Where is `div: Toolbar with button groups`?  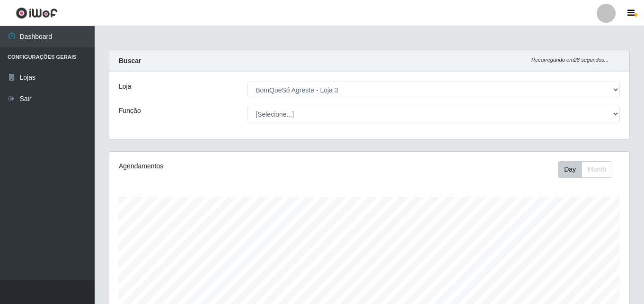 div: Toolbar with button groups is located at coordinates (588, 169).